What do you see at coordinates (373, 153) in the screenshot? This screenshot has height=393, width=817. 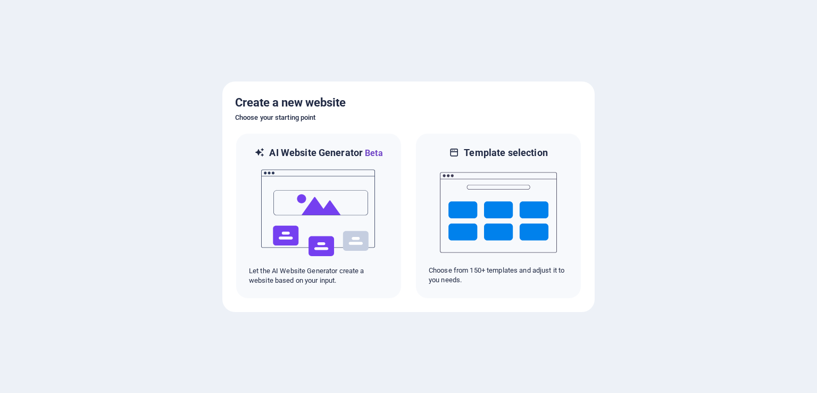 I see `span: Beta` at bounding box center [373, 153].